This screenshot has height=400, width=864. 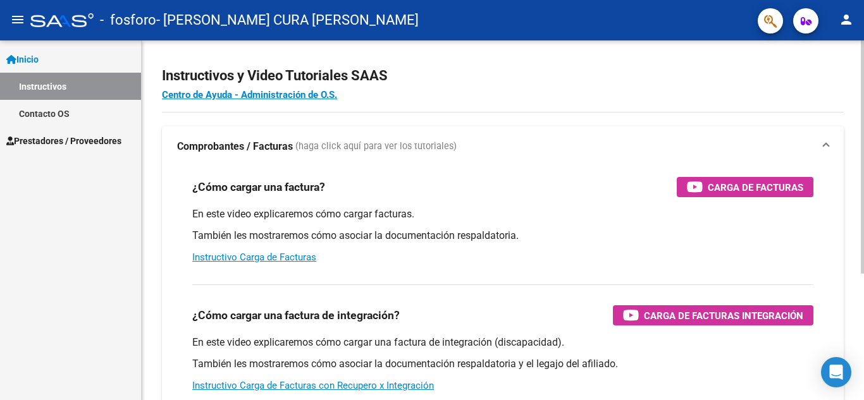 I want to click on span: (haga click aquí para ver los tutoriales), so click(x=376, y=147).